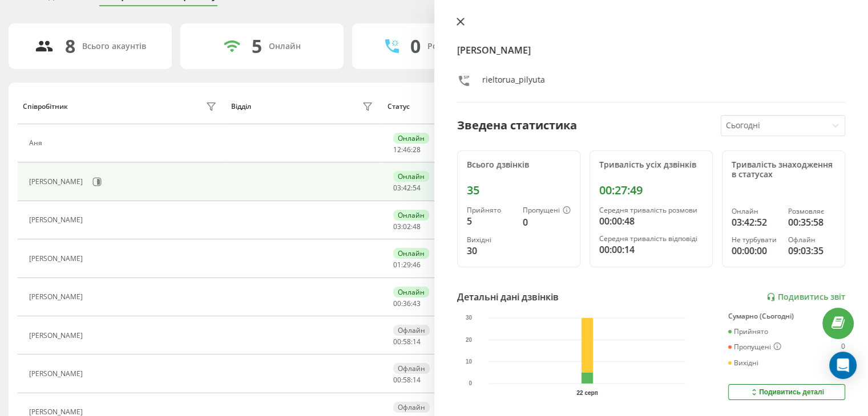 The height and width of the screenshot is (416, 868). What do you see at coordinates (651, 211) in the screenshot?
I see `div: Середня тривалість розмови` at bounding box center [651, 211].